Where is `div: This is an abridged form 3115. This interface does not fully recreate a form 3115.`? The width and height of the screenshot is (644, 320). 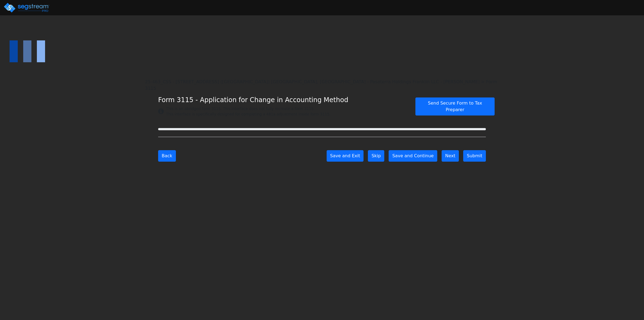 div: This is an abridged form 3115. This interface does not fully recreate a form 3115. is located at coordinates (249, 109).